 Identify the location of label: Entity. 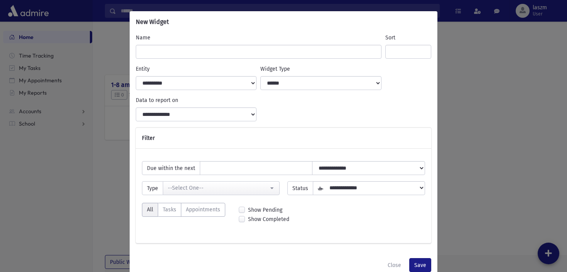
(143, 69).